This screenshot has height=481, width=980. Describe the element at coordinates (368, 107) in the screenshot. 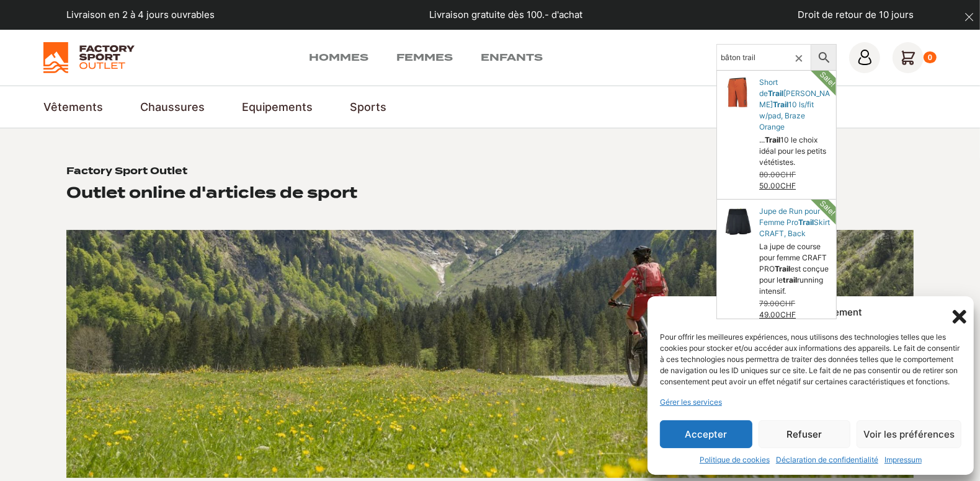

I see `a: Sports` at that location.